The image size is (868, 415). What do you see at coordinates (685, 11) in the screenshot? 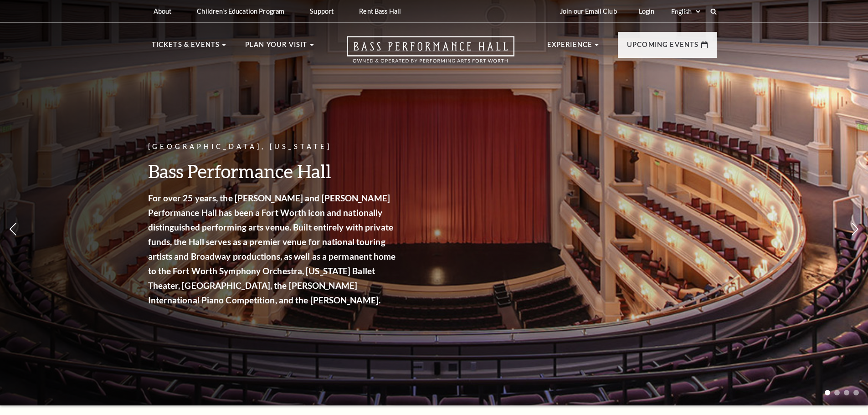
I see `select: Select:` at bounding box center [685, 11].